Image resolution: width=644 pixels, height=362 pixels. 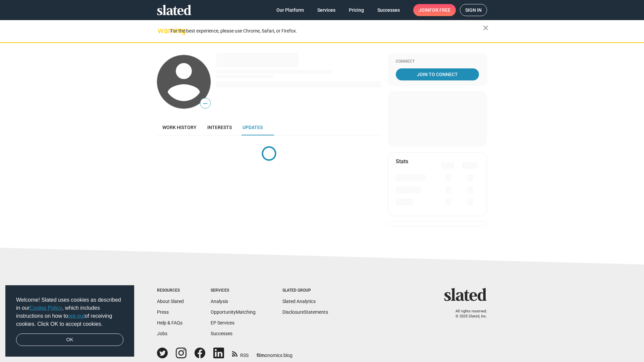 What do you see at coordinates (290, 10) in the screenshot?
I see `a: Our Platform` at bounding box center [290, 10].